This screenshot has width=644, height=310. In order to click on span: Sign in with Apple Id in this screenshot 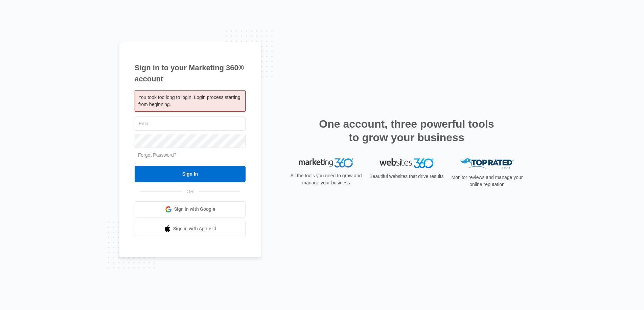, I will do `click(195, 229)`.